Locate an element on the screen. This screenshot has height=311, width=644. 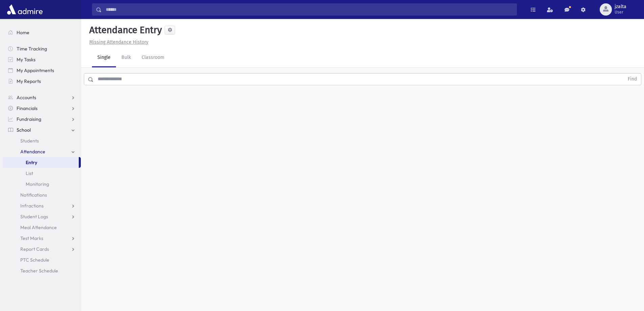
button: Find is located at coordinates (632, 79).